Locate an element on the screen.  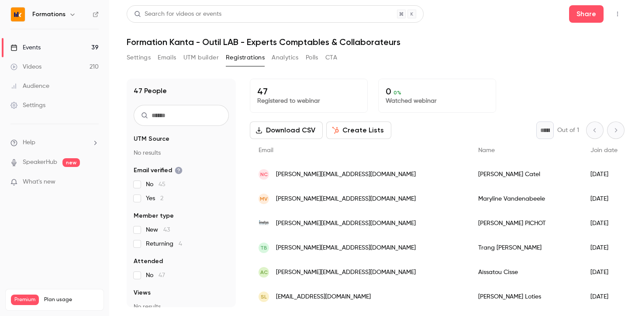
span: SL is located at coordinates (264, 297).